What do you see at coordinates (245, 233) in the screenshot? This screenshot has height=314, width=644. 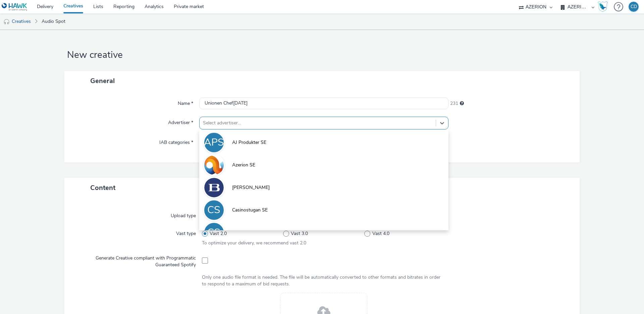 I see `span: ComeOn SE` at bounding box center [245, 233].